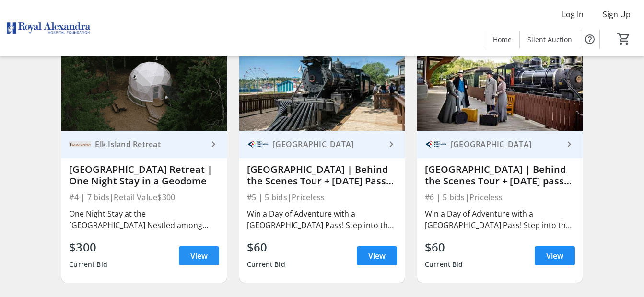  Describe the element at coordinates (502, 40) in the screenshot. I see `a: Home` at that location.